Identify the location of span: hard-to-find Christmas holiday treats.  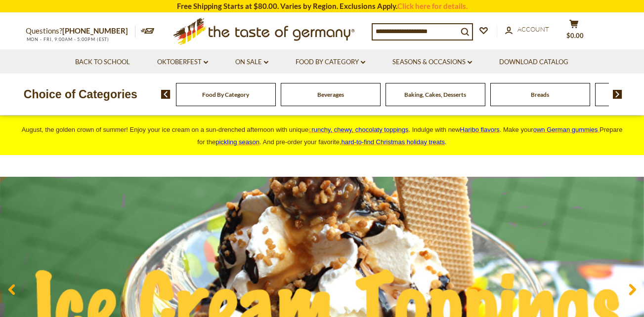
(393, 142).